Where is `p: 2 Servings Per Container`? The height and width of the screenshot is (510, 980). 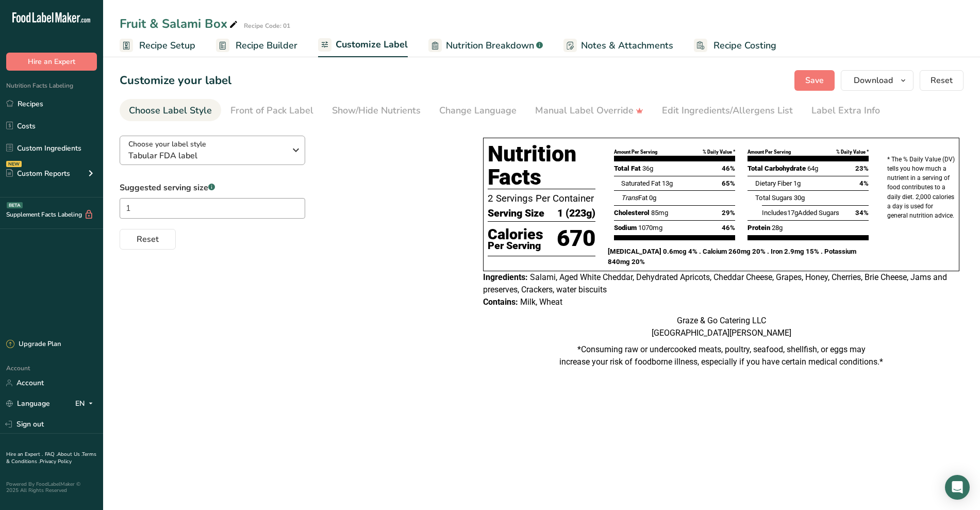
p: 2 Servings Per Container is located at coordinates (542, 199).